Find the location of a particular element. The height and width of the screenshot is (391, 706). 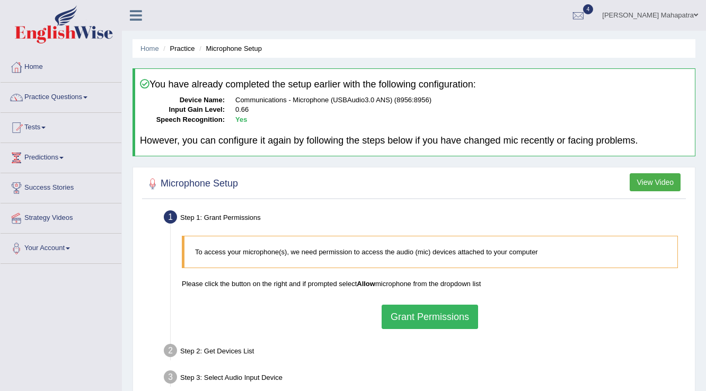

button: Grant Permissions is located at coordinates (430, 317).